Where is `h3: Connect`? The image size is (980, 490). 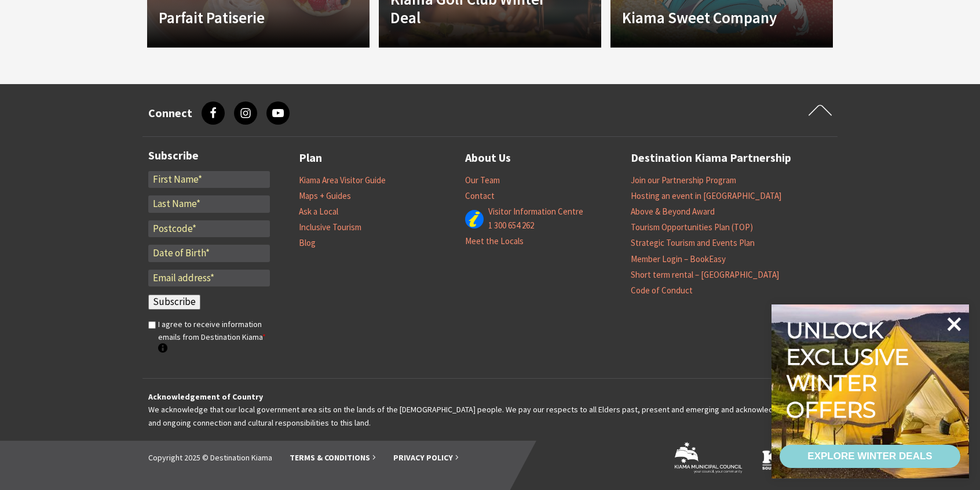
h3: Connect is located at coordinates (170, 113).